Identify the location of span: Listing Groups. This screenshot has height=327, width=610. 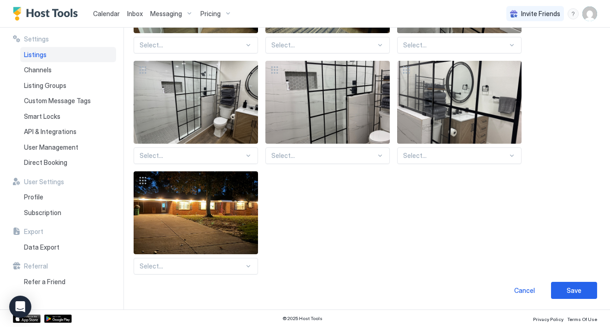
(45, 86).